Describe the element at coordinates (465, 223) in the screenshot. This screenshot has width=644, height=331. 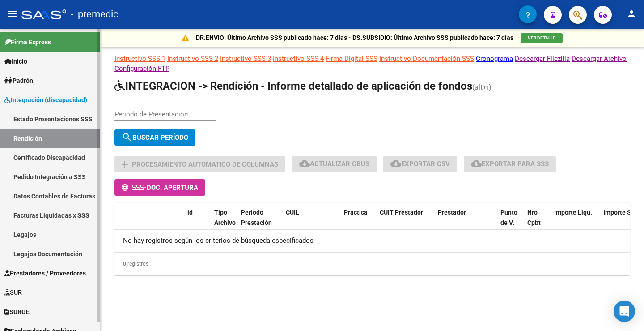
I see `datatable-header-cell: Prestador` at that location.